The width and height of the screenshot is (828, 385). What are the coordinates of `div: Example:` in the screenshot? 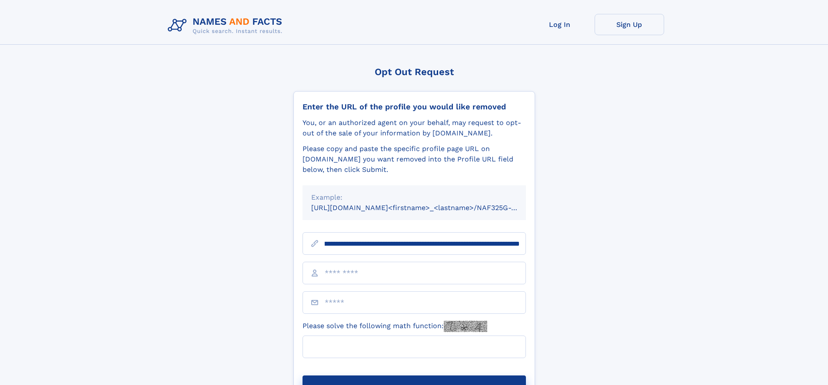 It's located at (414, 198).